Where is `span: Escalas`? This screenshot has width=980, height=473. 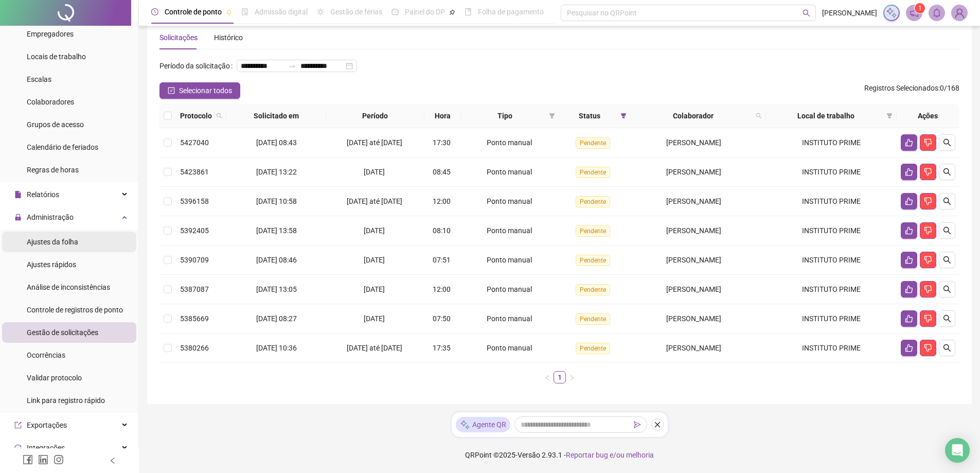 span: Escalas is located at coordinates (39, 79).